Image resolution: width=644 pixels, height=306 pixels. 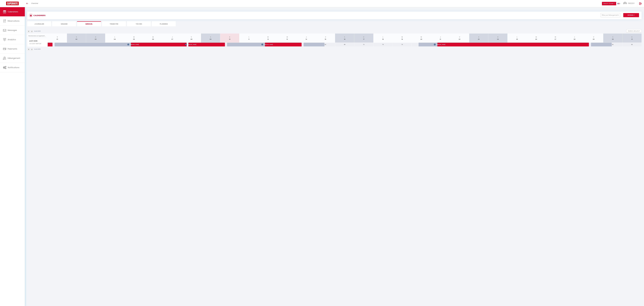 What do you see at coordinates (139, 24) in the screenshot?
I see `li: Tâches` at bounding box center [139, 24].